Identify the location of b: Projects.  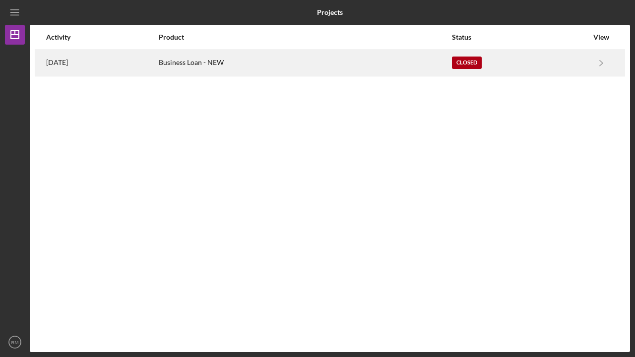
(330, 12).